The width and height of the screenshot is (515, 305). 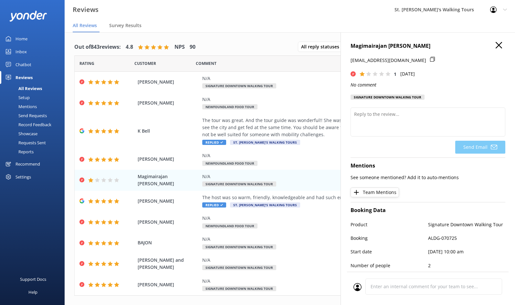 I want to click on h4: 90, so click(x=193, y=47).